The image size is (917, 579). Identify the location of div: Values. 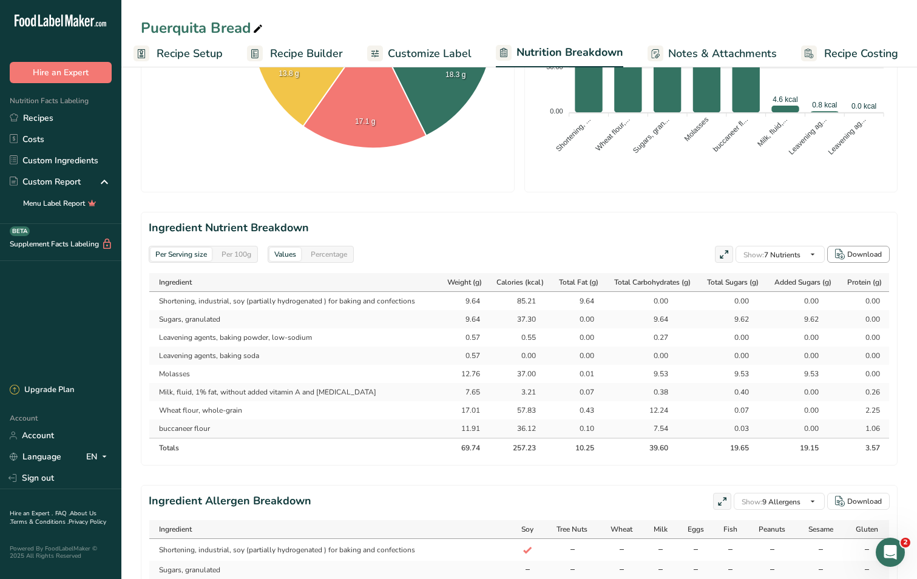
(285, 254).